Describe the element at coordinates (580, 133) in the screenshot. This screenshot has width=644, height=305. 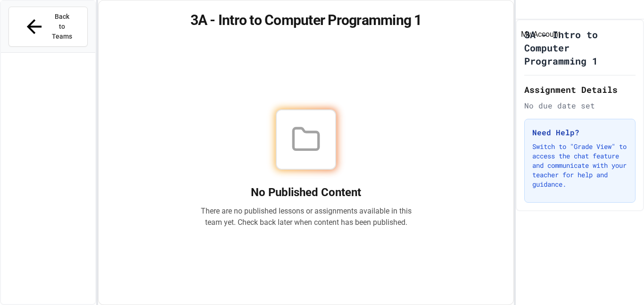
I see `h3: Need Help?` at that location.